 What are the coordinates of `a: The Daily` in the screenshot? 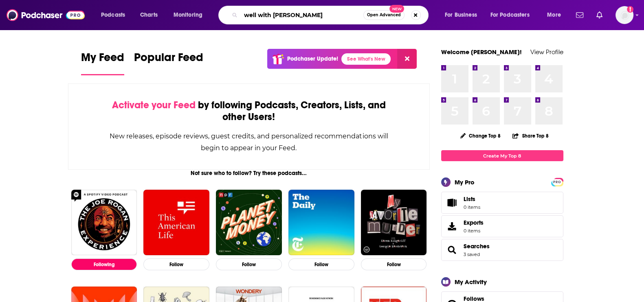 It's located at (322, 222).